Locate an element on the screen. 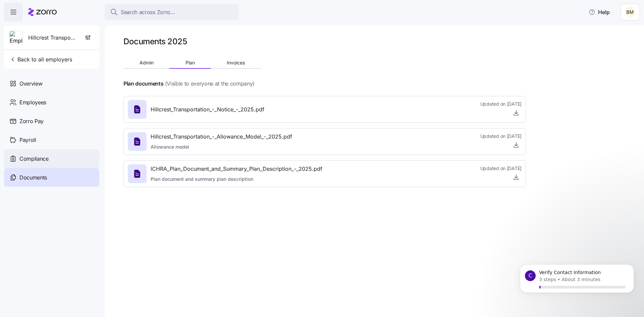  a: Overview is located at coordinates (51, 83).